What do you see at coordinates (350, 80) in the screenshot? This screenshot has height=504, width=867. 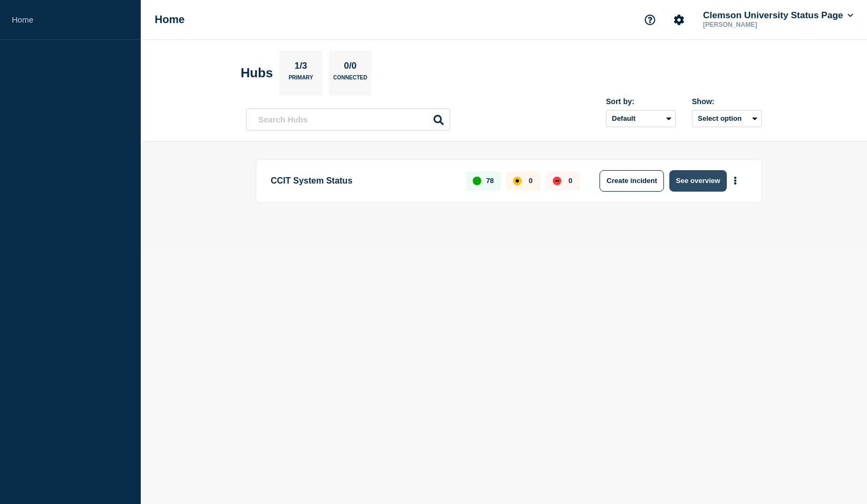 I see `p: Connected` at bounding box center [350, 80].